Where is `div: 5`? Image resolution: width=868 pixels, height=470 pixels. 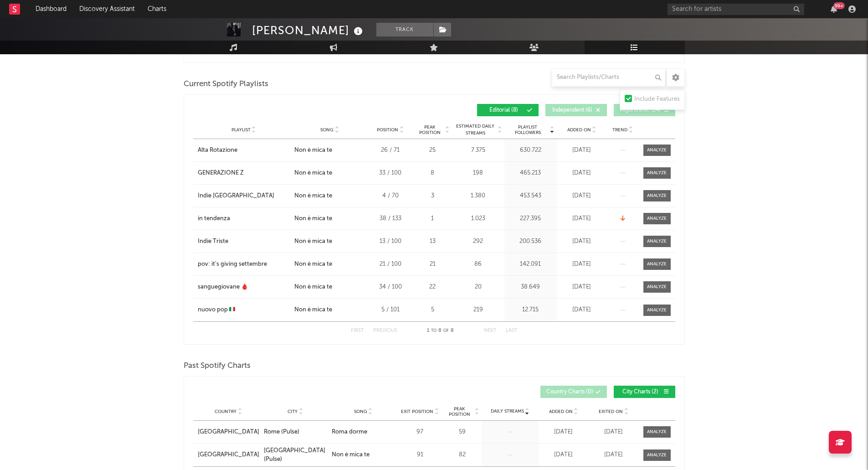
div: 5 is located at coordinates (433, 310).